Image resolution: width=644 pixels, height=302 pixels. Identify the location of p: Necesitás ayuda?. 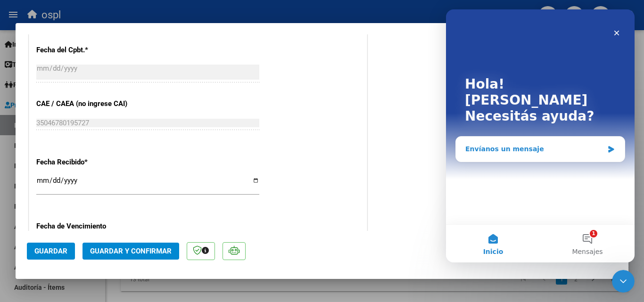
(94, 107).